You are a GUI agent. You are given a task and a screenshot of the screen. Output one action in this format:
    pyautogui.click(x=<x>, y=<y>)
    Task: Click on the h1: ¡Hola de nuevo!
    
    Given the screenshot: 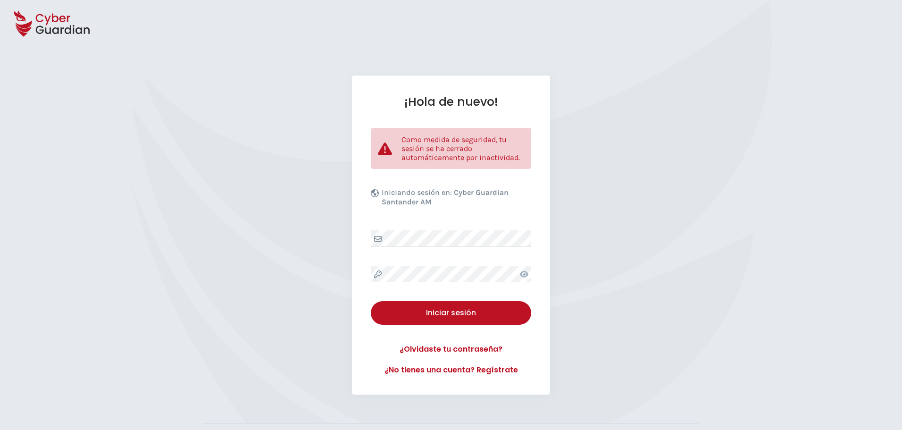 What is the action you would take?
    pyautogui.click(x=451, y=101)
    